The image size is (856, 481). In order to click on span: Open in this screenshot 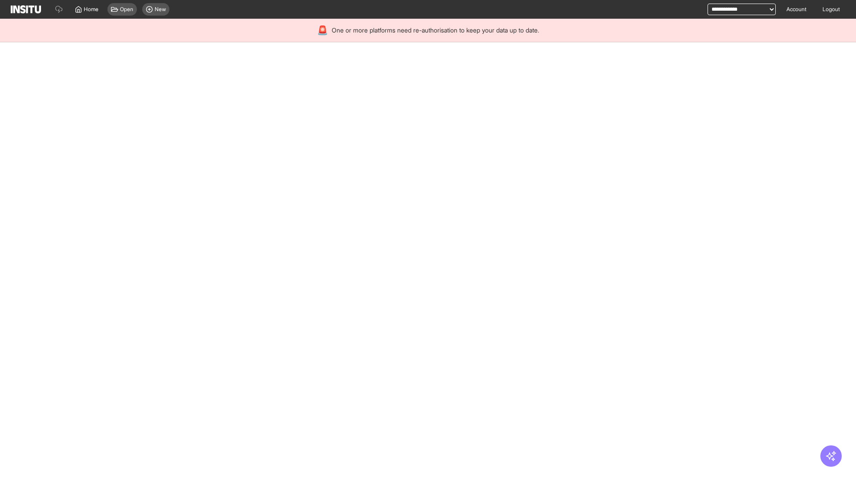, I will do `click(127, 9)`.